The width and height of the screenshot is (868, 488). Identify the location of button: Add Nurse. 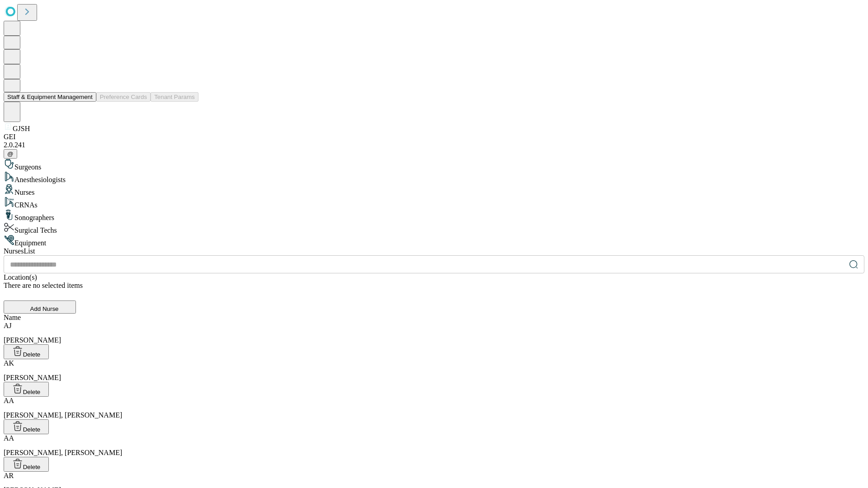
(40, 307).